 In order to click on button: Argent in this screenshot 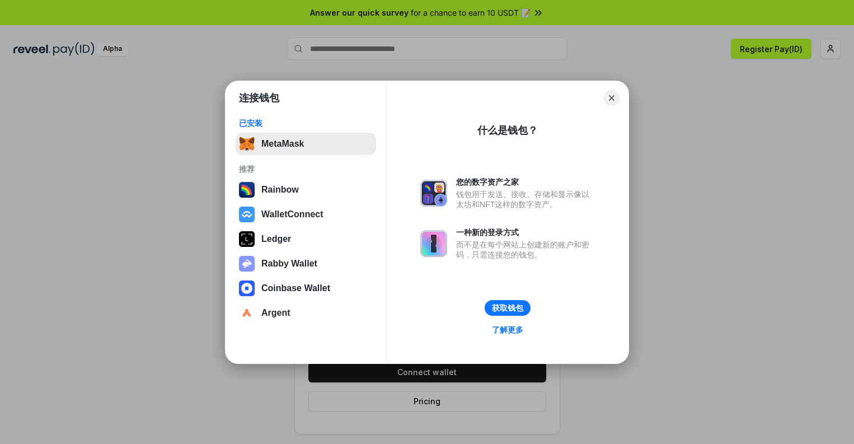, I will do `click(305, 313)`.